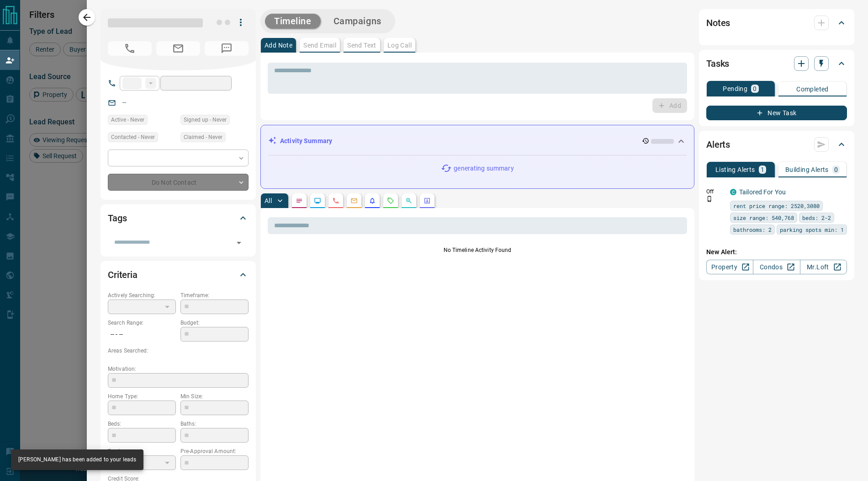 This screenshot has height=481, width=868. What do you see at coordinates (293, 21) in the screenshot?
I see `button: Timeline` at bounding box center [293, 21].